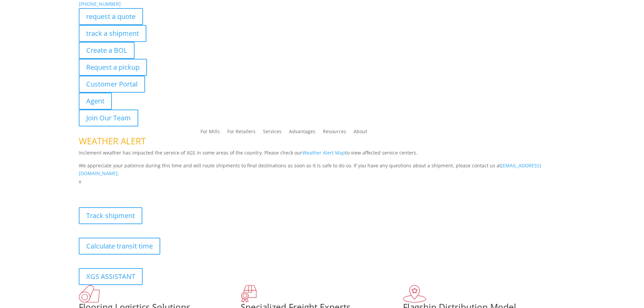 Image resolution: width=644 pixels, height=308 pixels. What do you see at coordinates (108, 118) in the screenshot?
I see `a: Join Our Team` at bounding box center [108, 118].